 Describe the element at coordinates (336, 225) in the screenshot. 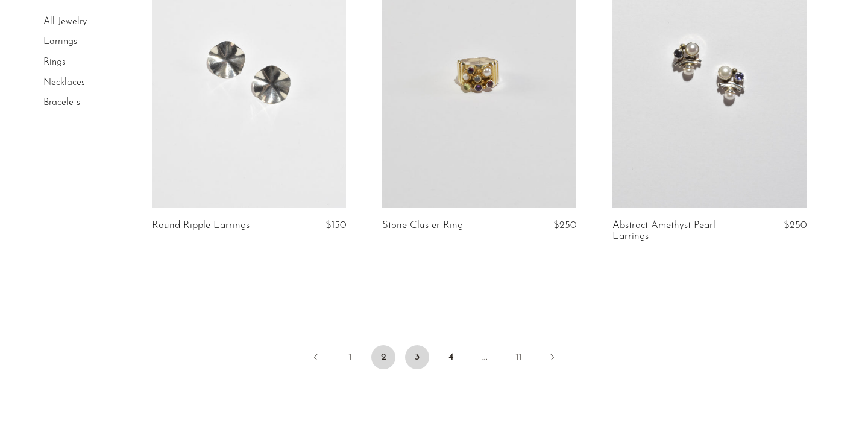

I see `span: $150` at that location.